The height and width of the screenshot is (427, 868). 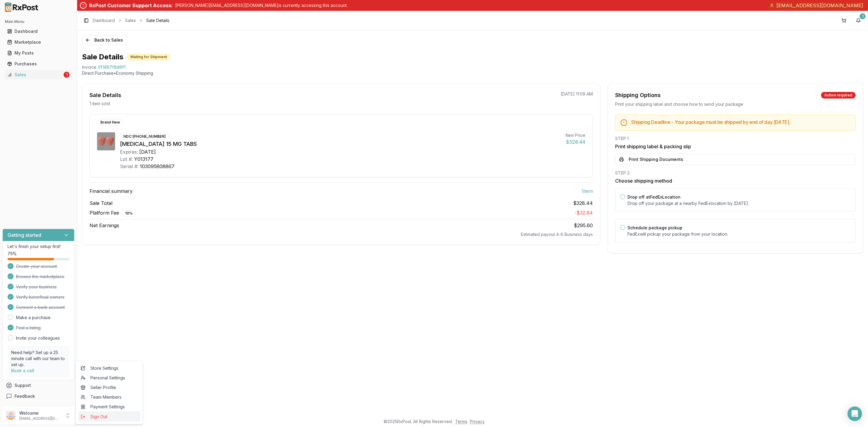 What do you see at coordinates (38, 64) in the screenshot?
I see `a: Purchases` at bounding box center [38, 64].